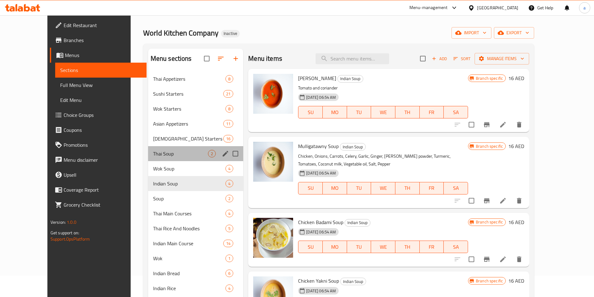 Image resolution: width=594 pixels, height=297 pixels. What do you see at coordinates (103, 160) in the screenshot?
I see `span: Menu disclaimer` at bounding box center [103, 160].